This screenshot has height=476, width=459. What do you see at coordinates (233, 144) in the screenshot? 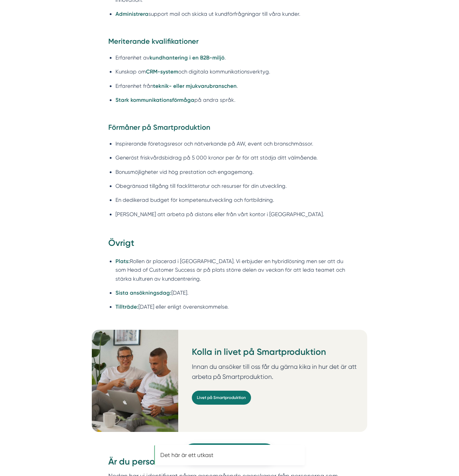
I see `li: Inspirerande företagsresor och nätverkande på AW, event och branschmässor.` at bounding box center [233, 144].